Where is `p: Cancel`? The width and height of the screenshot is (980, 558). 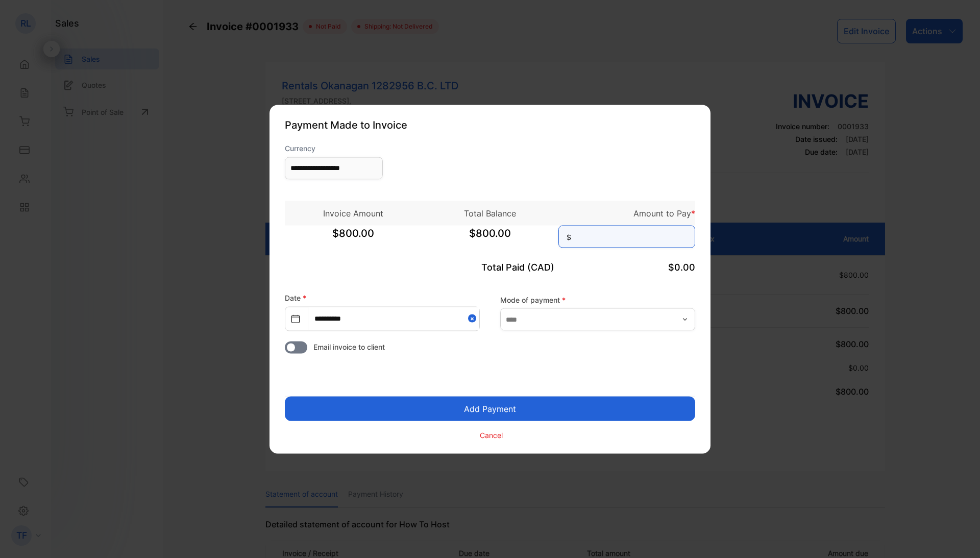
p: Cancel is located at coordinates (491, 435).